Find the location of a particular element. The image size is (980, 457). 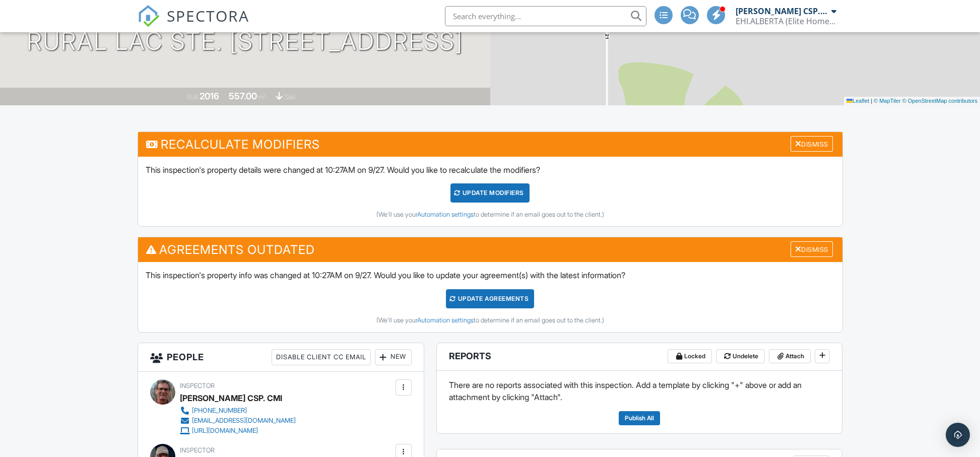

a: © MapTiler is located at coordinates (887, 101).